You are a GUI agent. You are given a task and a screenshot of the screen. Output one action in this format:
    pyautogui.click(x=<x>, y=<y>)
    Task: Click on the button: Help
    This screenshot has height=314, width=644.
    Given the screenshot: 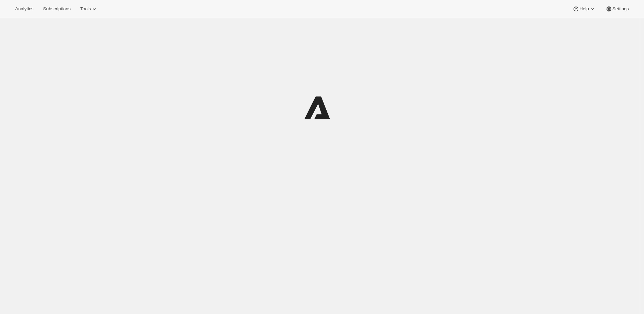 What is the action you would take?
    pyautogui.click(x=584, y=9)
    